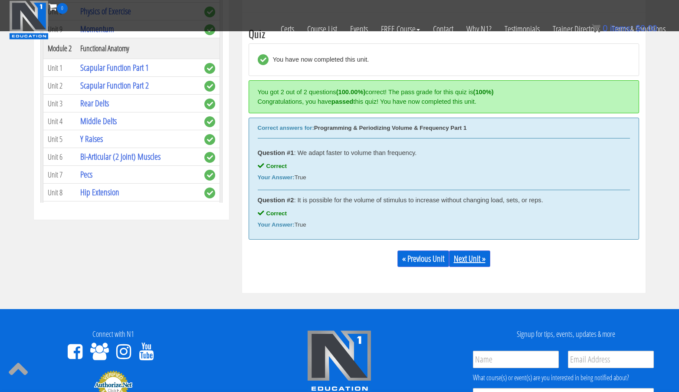 The width and height of the screenshot is (679, 392). I want to click on td: Unit 6, so click(59, 157).